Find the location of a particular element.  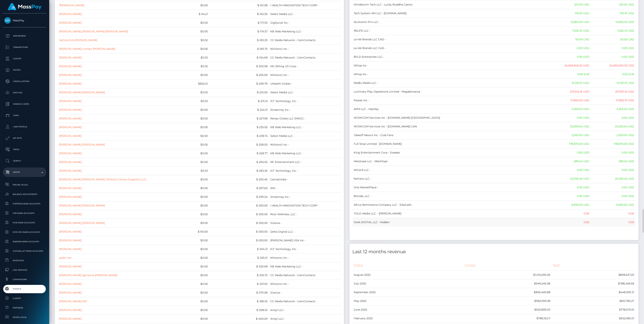

td: ICF Technology, Inc. - is located at coordinates (305, 249).